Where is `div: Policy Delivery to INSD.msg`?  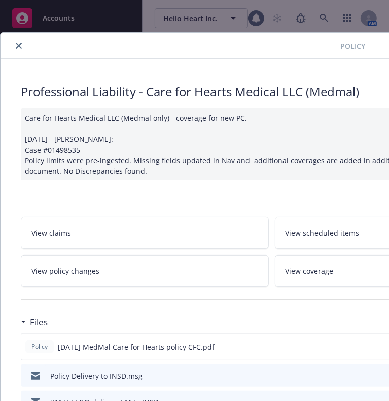
div: Policy Delivery to INSD.msg is located at coordinates (96, 376).